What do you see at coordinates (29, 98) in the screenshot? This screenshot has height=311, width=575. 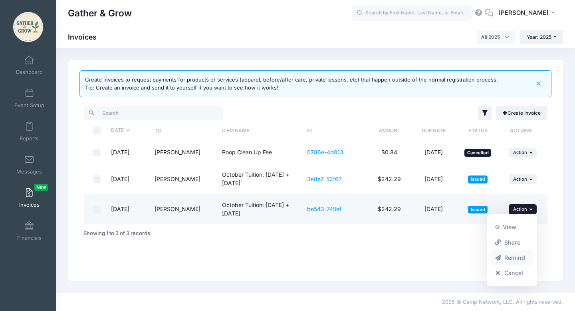 I see `a: Event Setup` at bounding box center [29, 98].